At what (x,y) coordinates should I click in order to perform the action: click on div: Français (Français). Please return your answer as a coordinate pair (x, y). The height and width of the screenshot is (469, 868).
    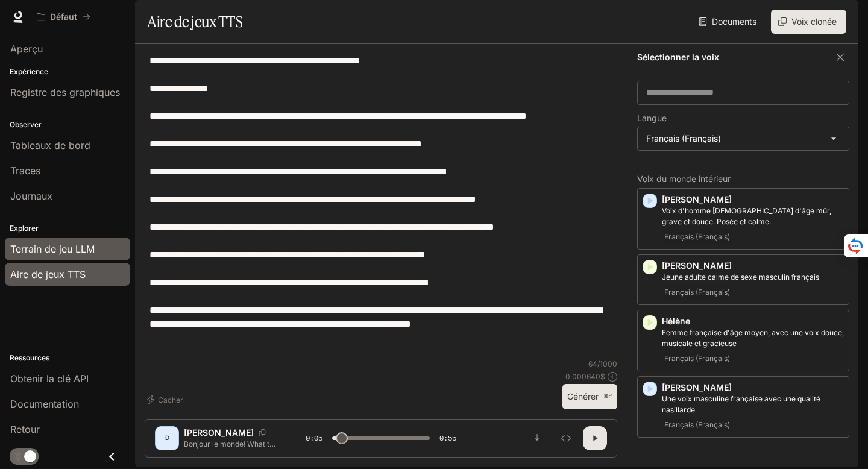
    Looking at the image, I should click on (743, 138).